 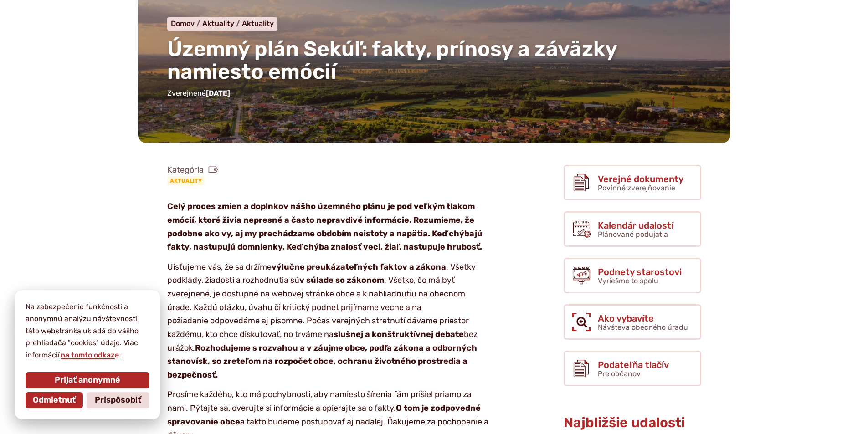 I want to click on a: Podnety starostovi Vyriešme to spolu, so click(x=632, y=276).